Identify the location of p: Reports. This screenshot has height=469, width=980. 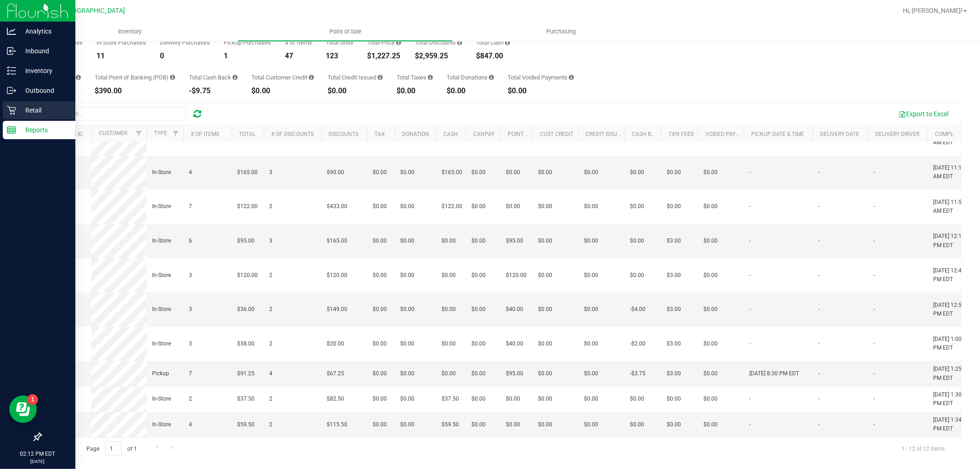
(43, 130).